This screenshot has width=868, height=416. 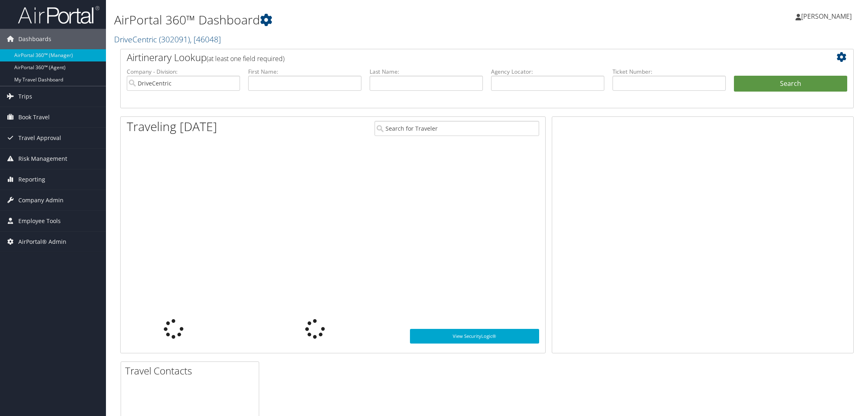 I want to click on span: (at least one field required), so click(x=245, y=59).